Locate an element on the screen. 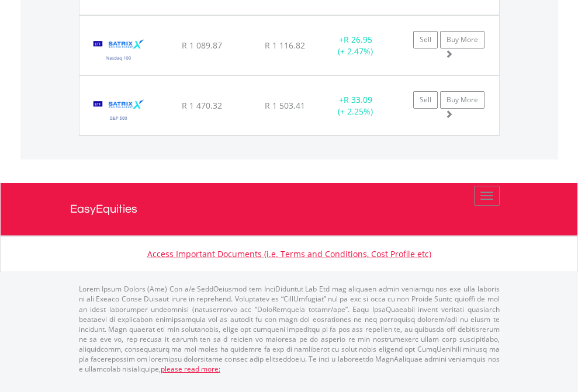 This screenshot has width=578, height=392. span: R 1 089.87 is located at coordinates (202, 45).